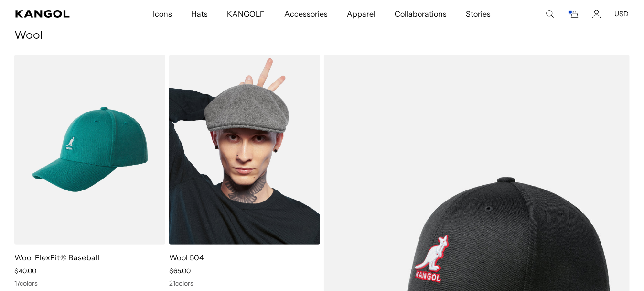 The height and width of the screenshot is (291, 644). What do you see at coordinates (597, 14) in the screenshot?
I see `a: Account` at bounding box center [597, 14].